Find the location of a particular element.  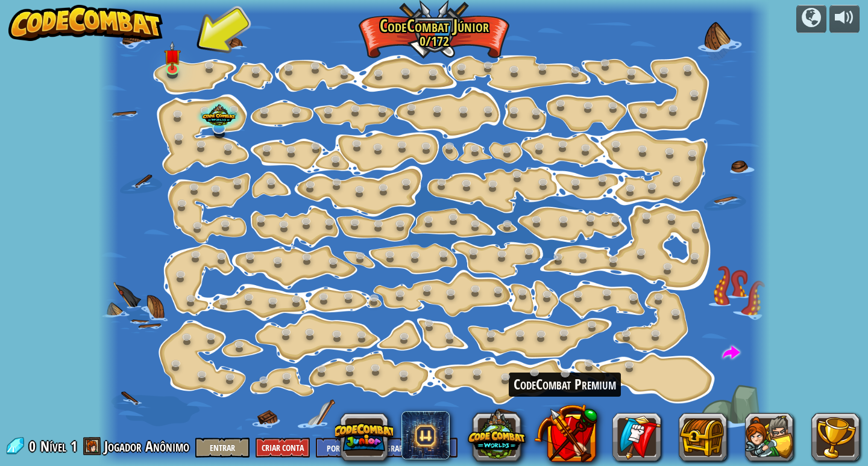

span: 1 is located at coordinates (73, 447).